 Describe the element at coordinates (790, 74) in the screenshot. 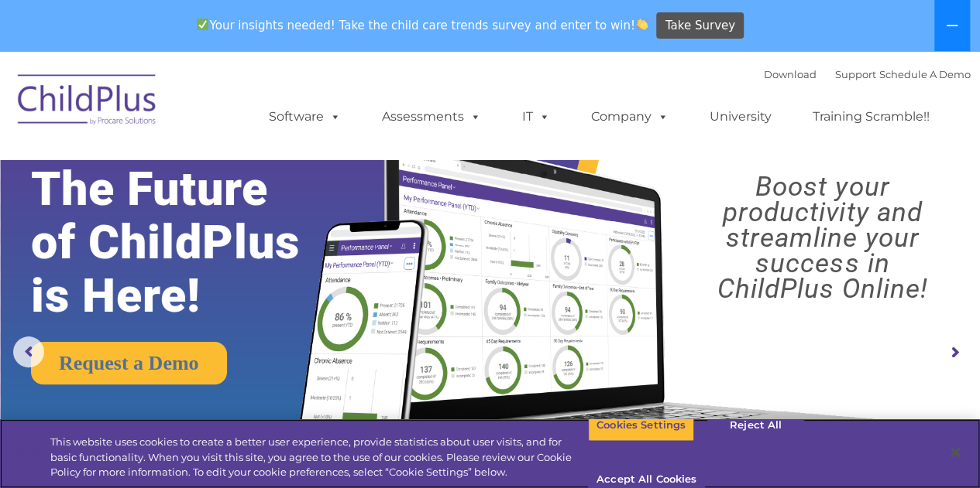

I see `a: Download` at that location.